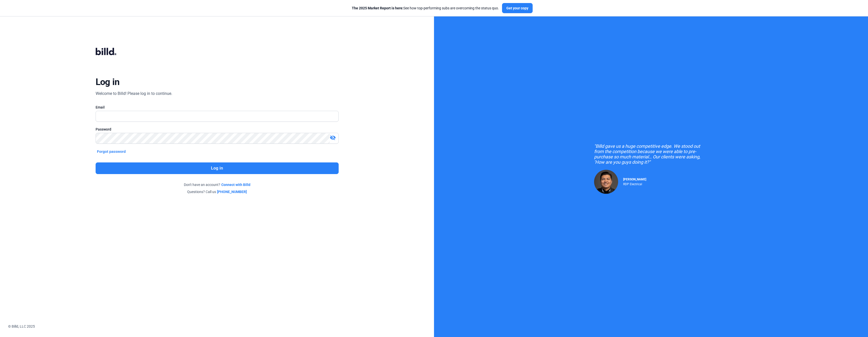 This screenshot has width=868, height=337. I want to click on div: Questions? Call us, so click(217, 192).